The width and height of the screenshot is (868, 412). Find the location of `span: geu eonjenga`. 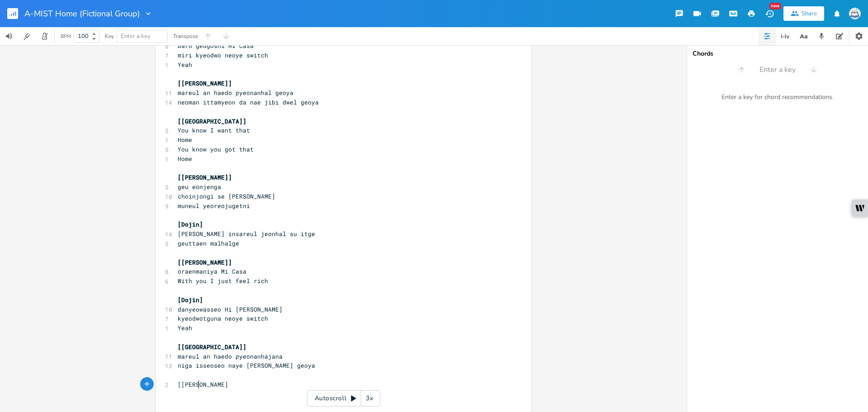

span: geu eonjenga is located at coordinates (200, 187).